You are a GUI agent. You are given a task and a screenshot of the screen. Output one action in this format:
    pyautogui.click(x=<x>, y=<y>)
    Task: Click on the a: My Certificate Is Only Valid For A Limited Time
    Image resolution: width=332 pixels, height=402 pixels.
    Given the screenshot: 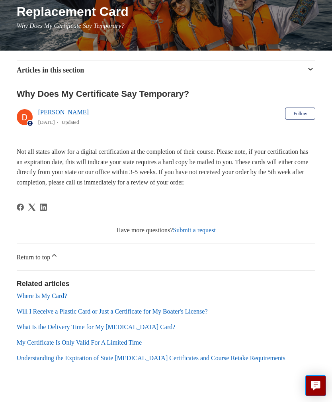 What is the action you would take?
    pyautogui.click(x=79, y=342)
    